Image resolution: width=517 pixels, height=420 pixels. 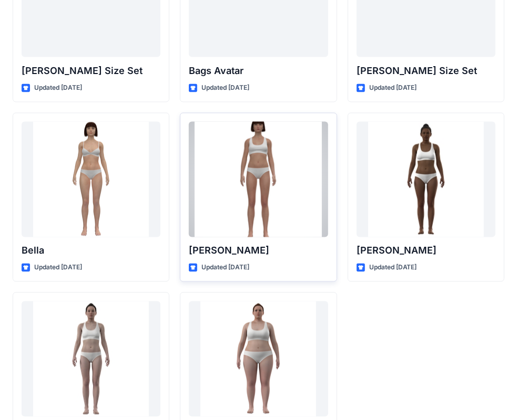 What do you see at coordinates (91, 180) in the screenshot?
I see `a: Bella` at bounding box center [91, 180].